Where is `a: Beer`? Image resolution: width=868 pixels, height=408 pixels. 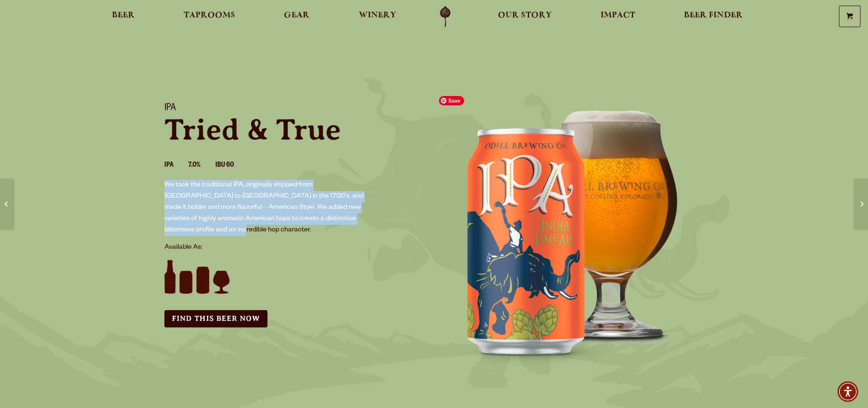 a: Beer is located at coordinates (124, 16).